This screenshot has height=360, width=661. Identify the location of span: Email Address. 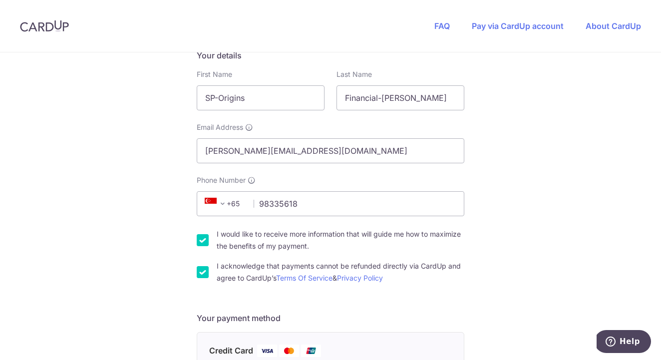
(220, 127).